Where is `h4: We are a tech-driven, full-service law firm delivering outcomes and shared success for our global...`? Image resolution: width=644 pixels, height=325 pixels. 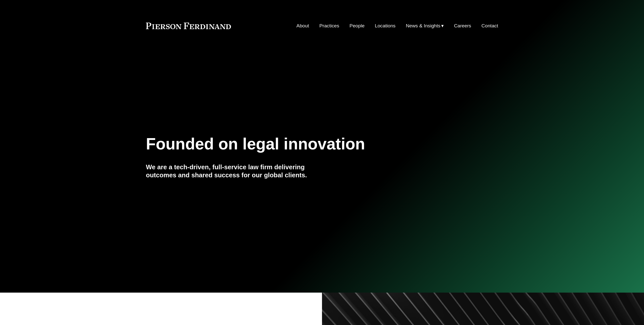
h4: We are a tech-driven, full-service law firm delivering outcomes and shared success for our global... is located at coordinates (234, 171).